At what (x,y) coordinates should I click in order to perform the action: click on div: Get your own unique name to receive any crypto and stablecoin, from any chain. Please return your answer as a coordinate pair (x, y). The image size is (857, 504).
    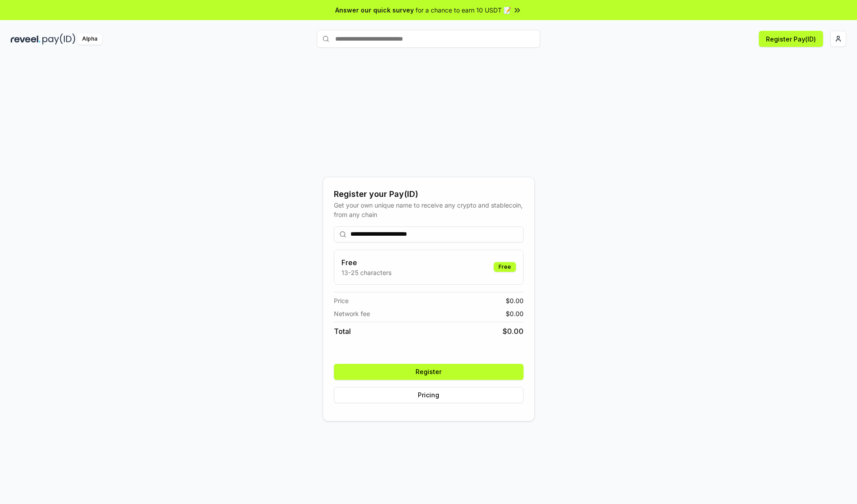
    Looking at the image, I should click on (428, 210).